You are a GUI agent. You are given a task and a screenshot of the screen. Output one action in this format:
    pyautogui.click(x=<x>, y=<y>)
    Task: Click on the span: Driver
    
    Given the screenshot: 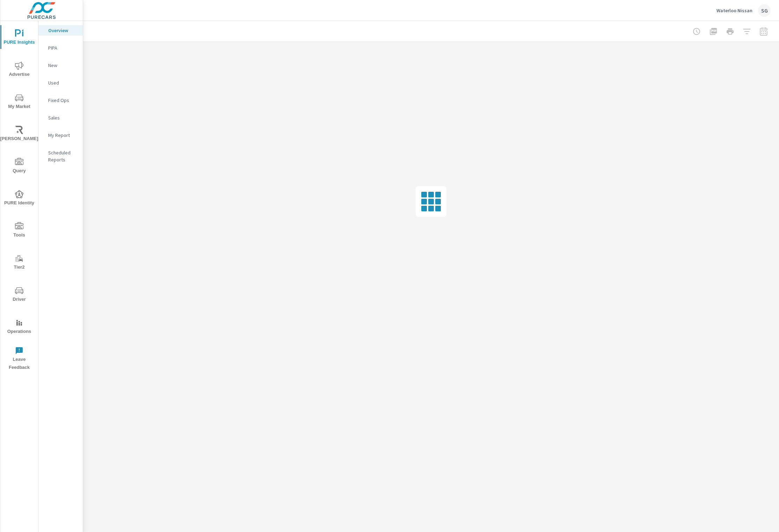 What is the action you would take?
    pyautogui.click(x=19, y=295)
    